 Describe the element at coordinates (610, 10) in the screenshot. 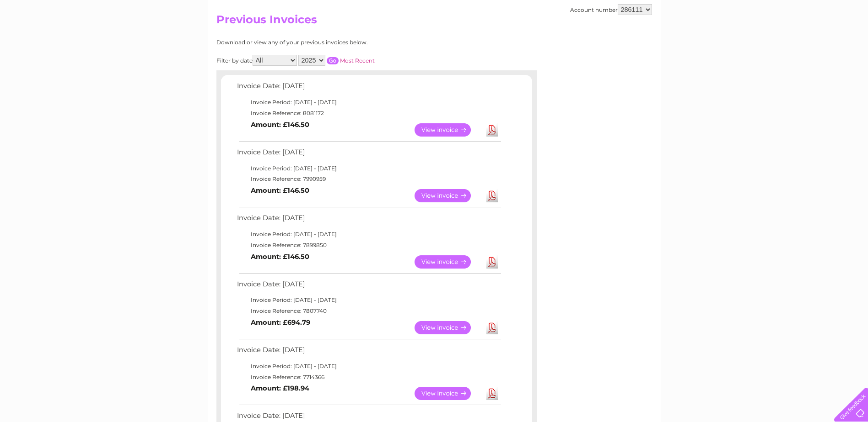

I see `div: Account number` at that location.